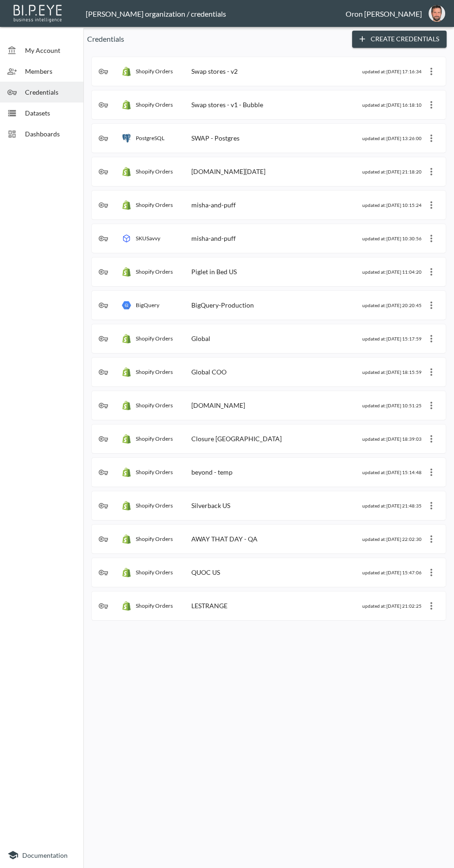  I want to click on img: big query icon, so click(126, 305).